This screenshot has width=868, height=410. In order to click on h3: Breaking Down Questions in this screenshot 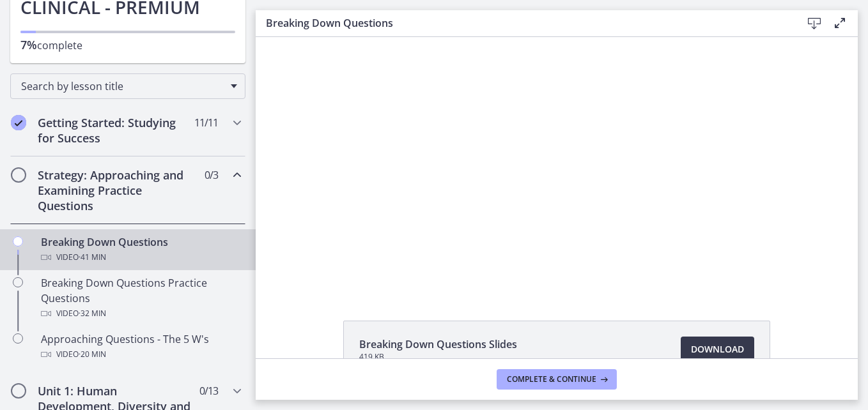, I will do `click(523, 23)`.